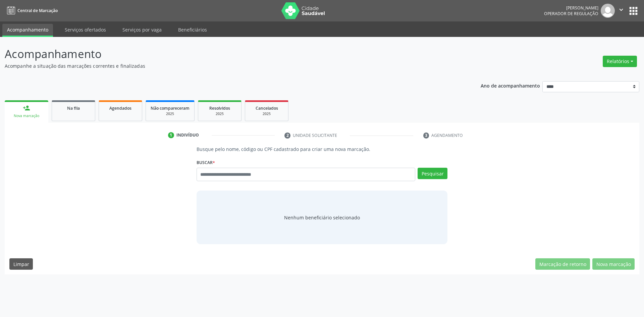 The image size is (644, 317). I want to click on span: Nenhum beneficiário selecionado, so click(322, 217).